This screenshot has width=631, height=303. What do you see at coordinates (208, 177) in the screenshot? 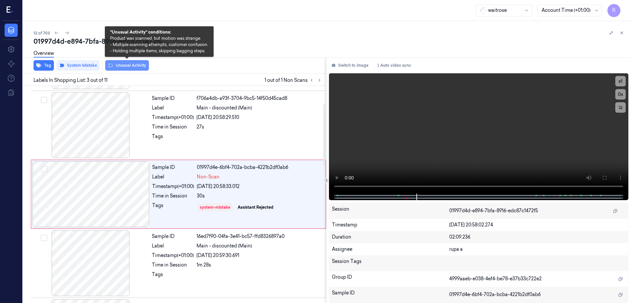
I see `span: Non-Scan` at bounding box center [208, 177].